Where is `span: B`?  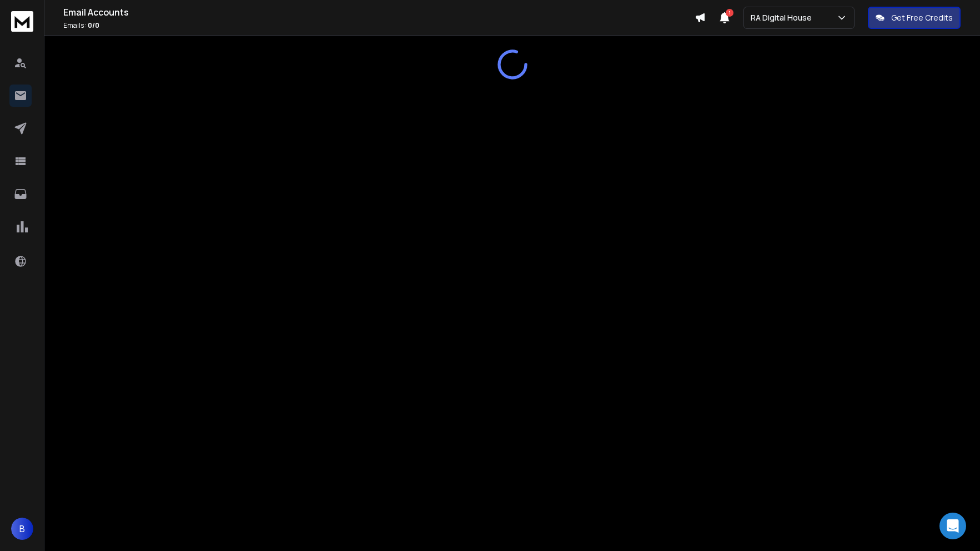 span: B is located at coordinates (23, 528).